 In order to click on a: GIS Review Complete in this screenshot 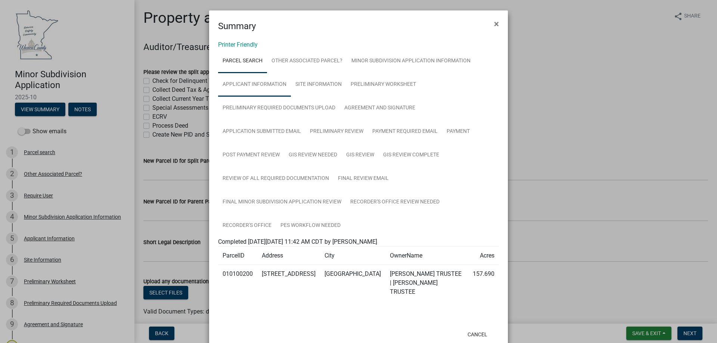, I will do `click(411, 155)`.